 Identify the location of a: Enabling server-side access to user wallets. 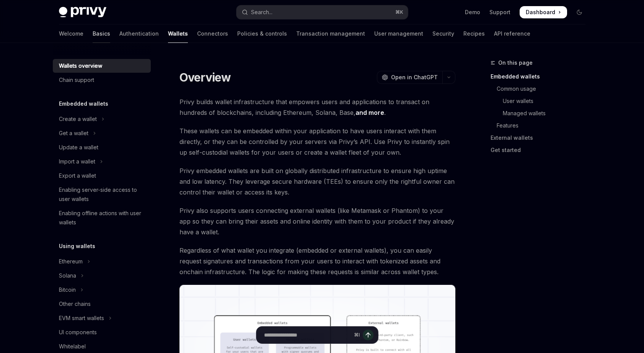
(102, 194).